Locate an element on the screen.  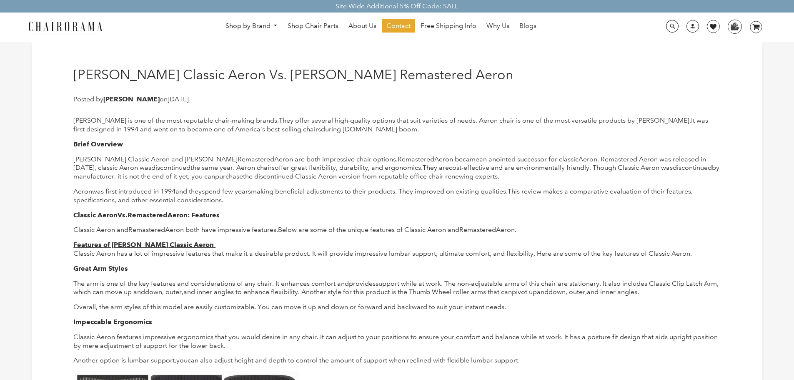
span: by manufacturer, it is not the end of it yet, you can is located at coordinates (396, 172).